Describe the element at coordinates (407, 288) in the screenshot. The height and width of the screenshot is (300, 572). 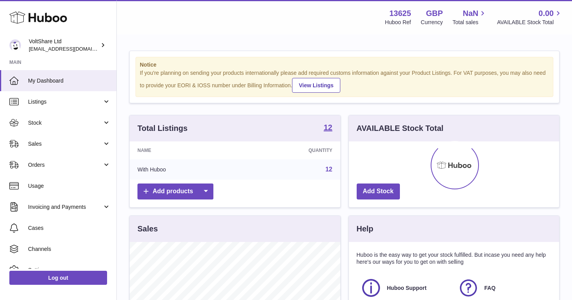
I see `span: Huboo Support` at that location.